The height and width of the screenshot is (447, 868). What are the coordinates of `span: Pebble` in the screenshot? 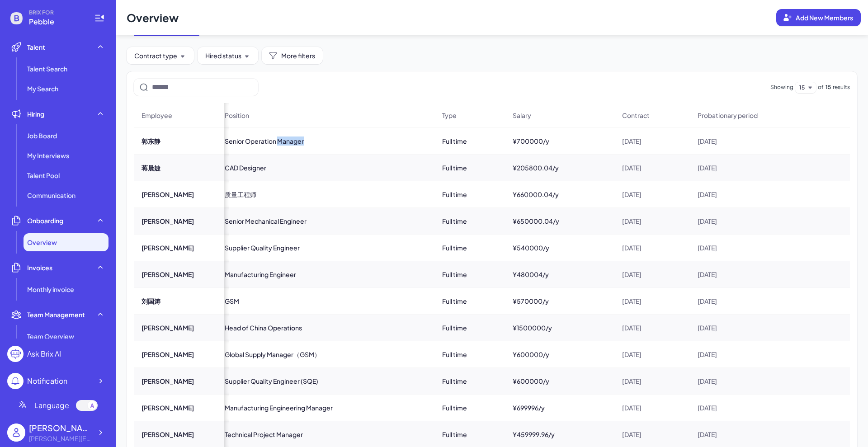 It's located at (56, 22).